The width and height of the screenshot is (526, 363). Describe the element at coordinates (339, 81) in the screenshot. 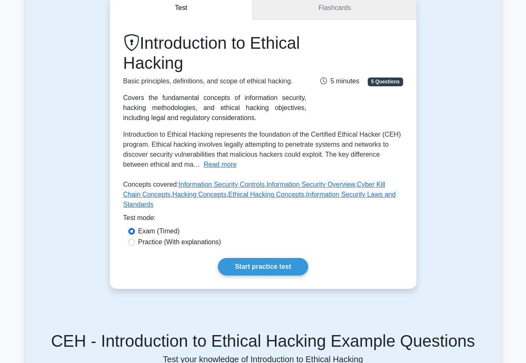

I see `span: 5 minutes` at that location.